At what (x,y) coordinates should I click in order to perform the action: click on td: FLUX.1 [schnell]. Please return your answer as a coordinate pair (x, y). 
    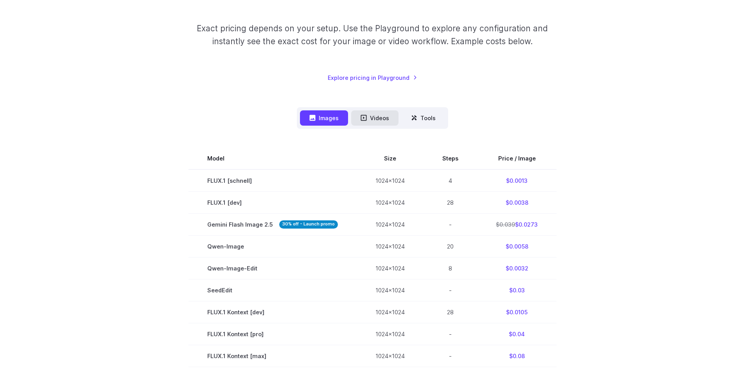
    Looking at the image, I should click on (273, 180).